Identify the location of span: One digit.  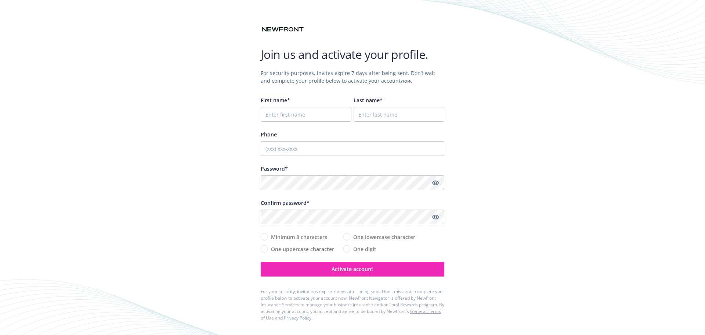
(365, 249).